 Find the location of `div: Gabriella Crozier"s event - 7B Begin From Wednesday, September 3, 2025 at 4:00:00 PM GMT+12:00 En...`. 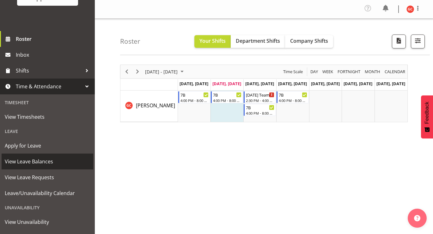

div: Gabriella Crozier"s event - 7B Begin From Wednesday, September 3, 2025 at 4:00:00 PM GMT+12:00 En... is located at coordinates (260, 110).